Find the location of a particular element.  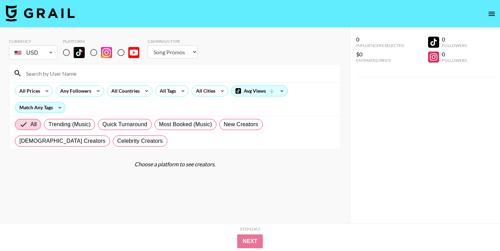

div: All Cities is located at coordinates (204, 91).